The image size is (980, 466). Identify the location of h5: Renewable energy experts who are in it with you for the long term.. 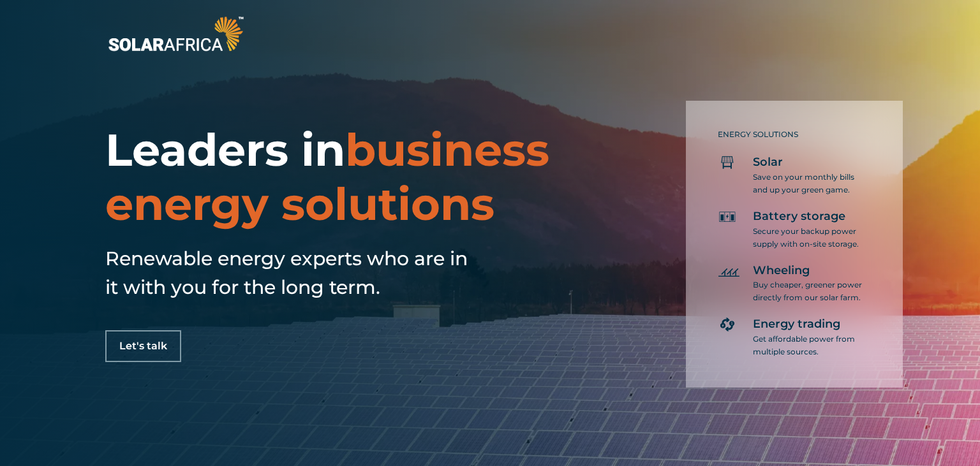
(290, 273).